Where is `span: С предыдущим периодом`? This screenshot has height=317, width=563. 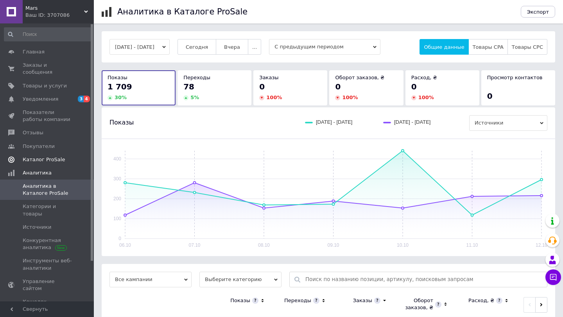 span: С предыдущим периодом is located at coordinates (324, 47).